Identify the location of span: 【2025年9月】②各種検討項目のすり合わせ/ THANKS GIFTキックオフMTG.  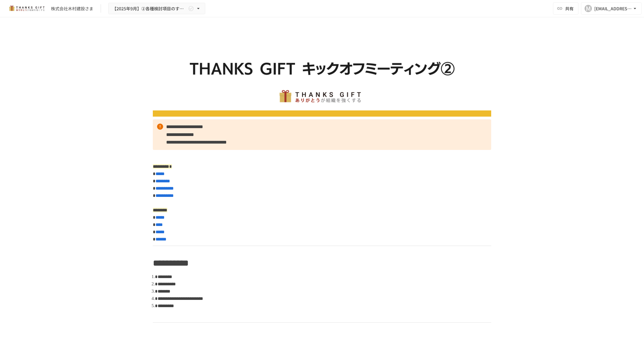
(149, 9).